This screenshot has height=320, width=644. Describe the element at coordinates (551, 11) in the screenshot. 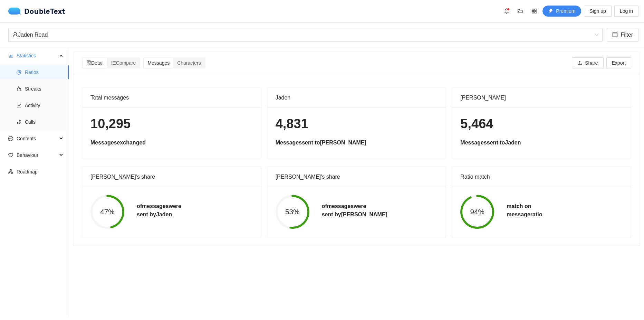

I see `span: thunderbolt` at that location.